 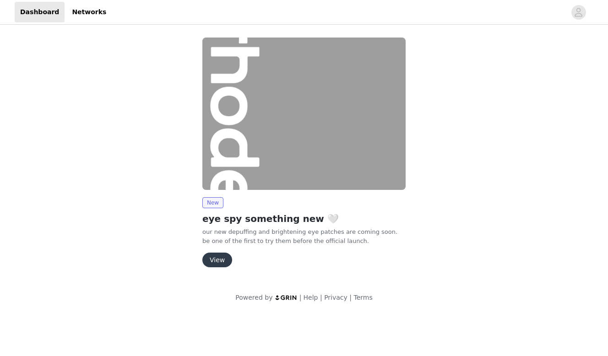 What do you see at coordinates (336, 298) in the screenshot?
I see `a: Privacy` at bounding box center [336, 298].